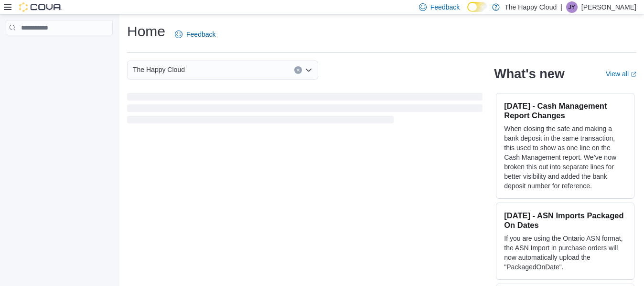  Describe the element at coordinates (571, 7) in the screenshot. I see `div: Justin Yattaw` at that location.